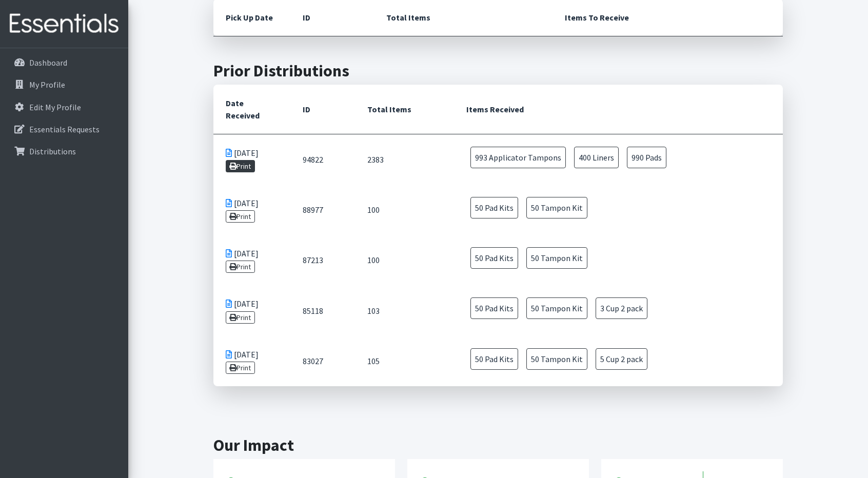  What do you see at coordinates (52, 151) in the screenshot?
I see `p: Distributions` at bounding box center [52, 151].